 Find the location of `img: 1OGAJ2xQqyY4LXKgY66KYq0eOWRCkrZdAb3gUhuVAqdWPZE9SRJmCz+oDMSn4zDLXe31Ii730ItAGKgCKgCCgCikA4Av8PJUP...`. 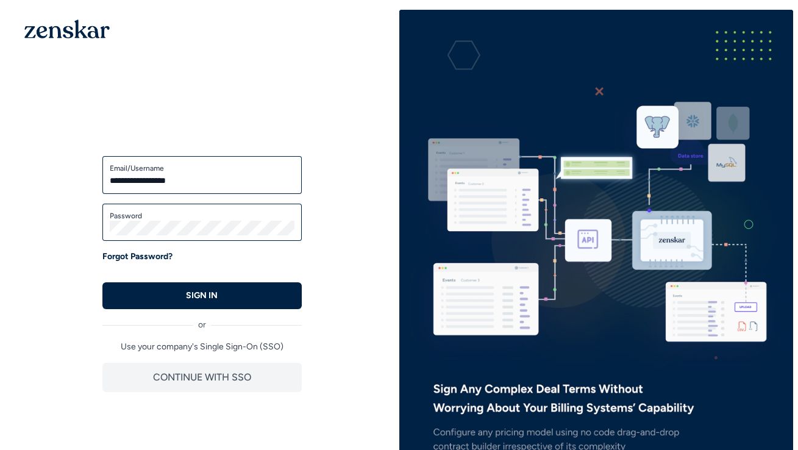

img: 1OGAJ2xQqyY4LXKgY66KYq0eOWRCkrZdAb3gUhuVAqdWPZE9SRJmCz+oDMSn4zDLXe31Ii730ItAGKgCKgCCgCikA4Av8PJUP... is located at coordinates (67, 29).